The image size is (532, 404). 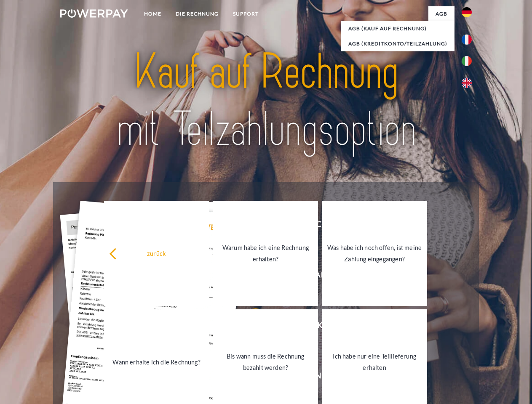 I want to click on img: fr, so click(x=466, y=40).